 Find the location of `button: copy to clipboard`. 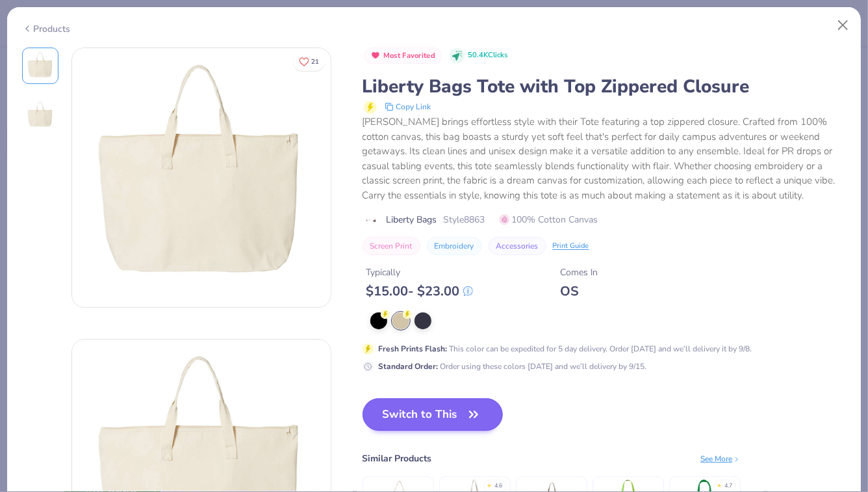

button: copy to clipboard is located at coordinates (408, 106).